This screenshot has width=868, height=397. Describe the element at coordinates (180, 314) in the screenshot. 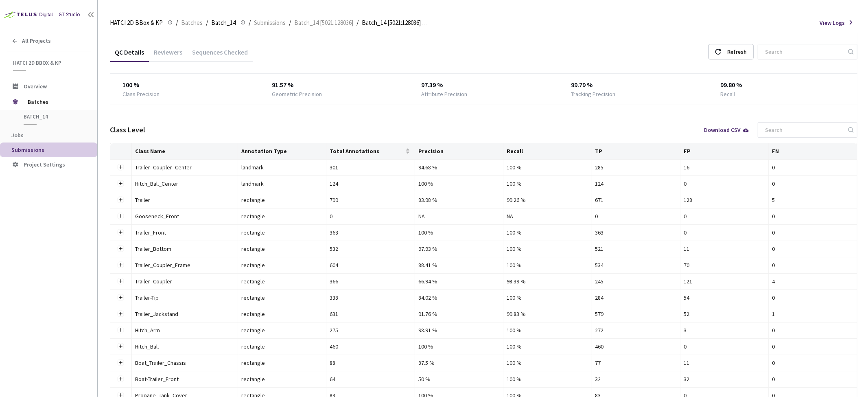

I see `div: Trailer_Jackstand` at that location.